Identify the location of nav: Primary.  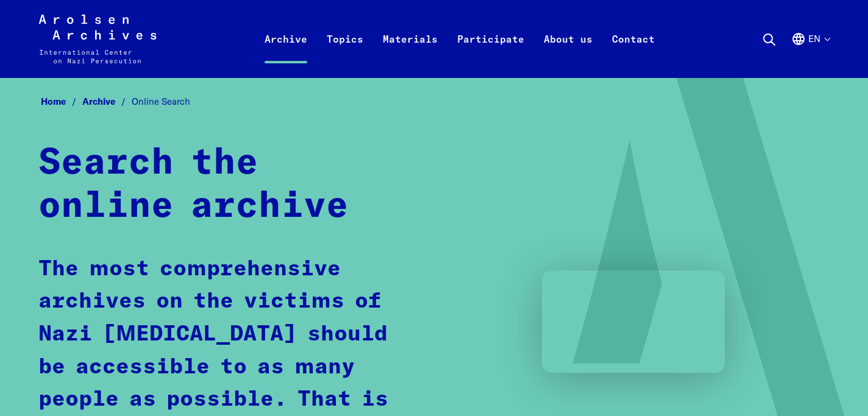
(460, 39).